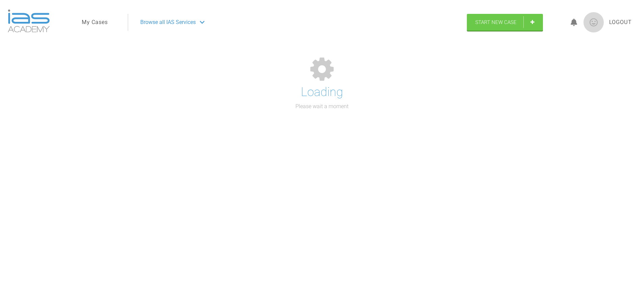 Image resolution: width=644 pixels, height=308 pixels. What do you see at coordinates (620, 22) in the screenshot?
I see `a: Logout` at bounding box center [620, 22].